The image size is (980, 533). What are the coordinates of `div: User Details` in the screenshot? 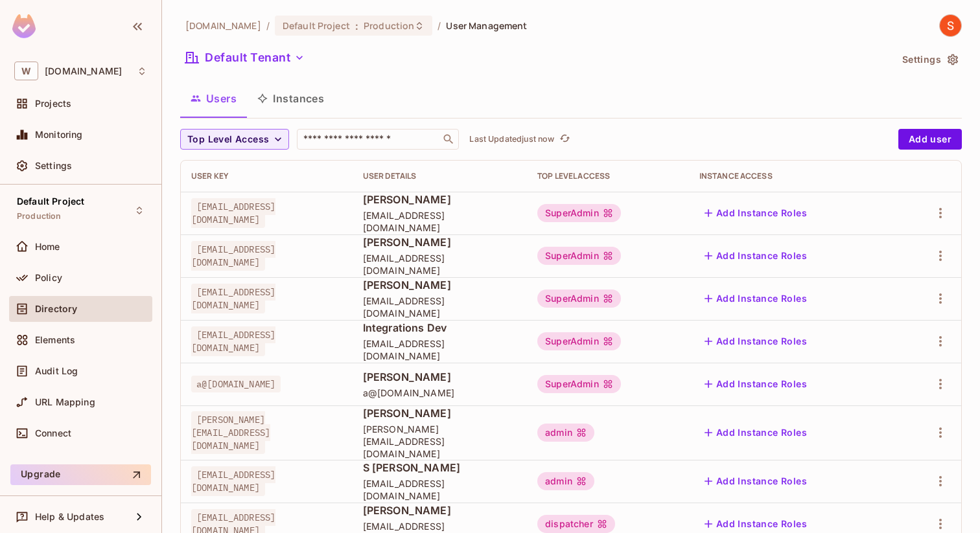 It's located at (439, 176).